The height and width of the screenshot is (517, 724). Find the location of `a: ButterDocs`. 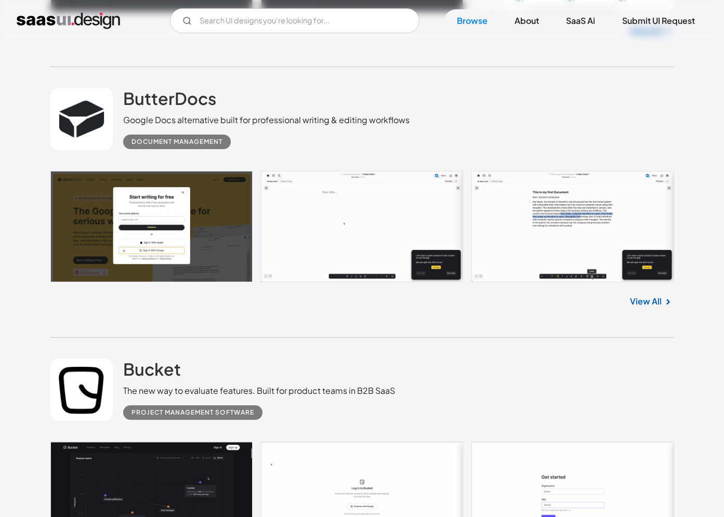

a: ButterDocs is located at coordinates (170, 101).